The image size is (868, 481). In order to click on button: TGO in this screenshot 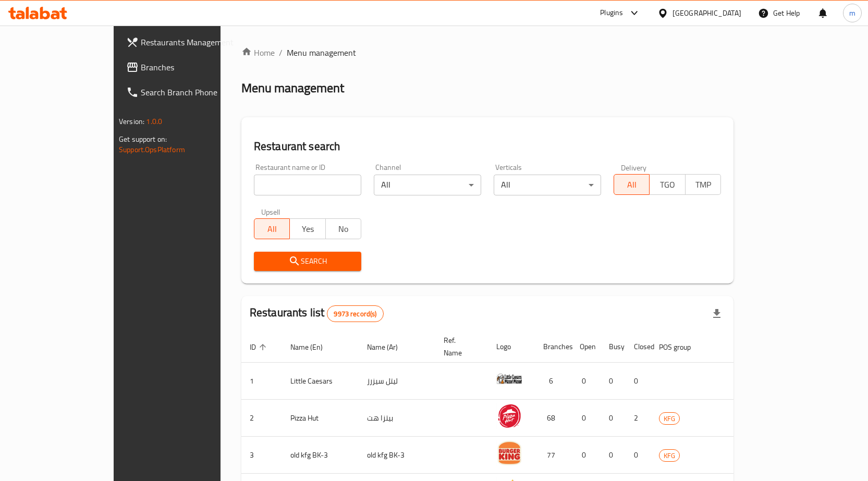, I will do `click(666, 185)`.